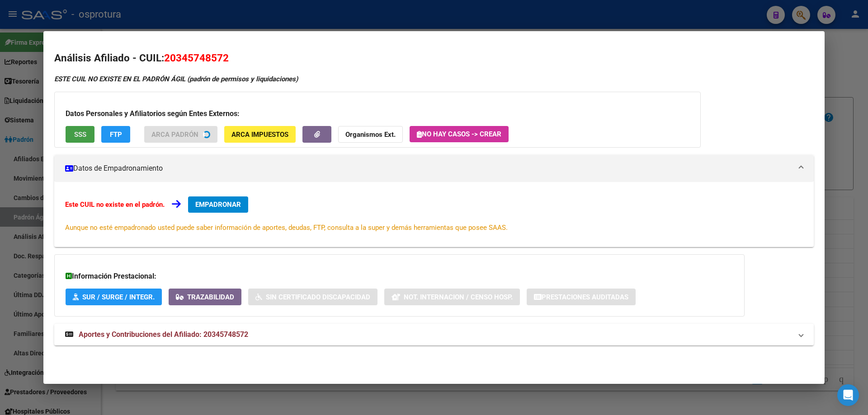 Image resolution: width=868 pixels, height=415 pixels. Describe the element at coordinates (116, 134) in the screenshot. I see `button: FTP` at that location.